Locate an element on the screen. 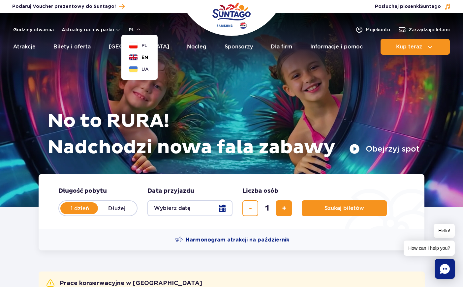  button: Aktualny ruch w parku is located at coordinates (91, 30).